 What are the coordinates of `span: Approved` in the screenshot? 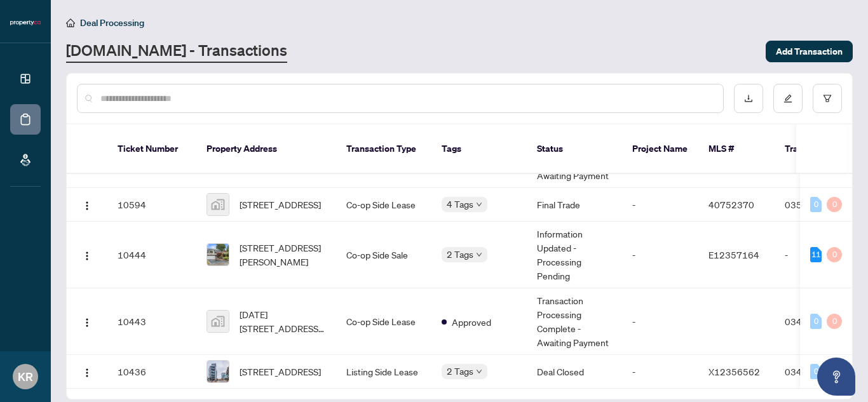 It's located at (472, 322).